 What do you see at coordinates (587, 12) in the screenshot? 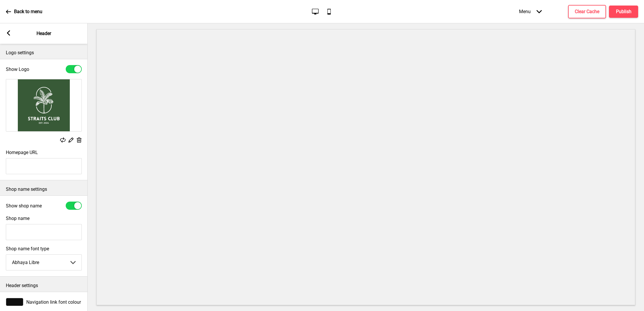
I see `h4: Clear Cache` at bounding box center [587, 12].